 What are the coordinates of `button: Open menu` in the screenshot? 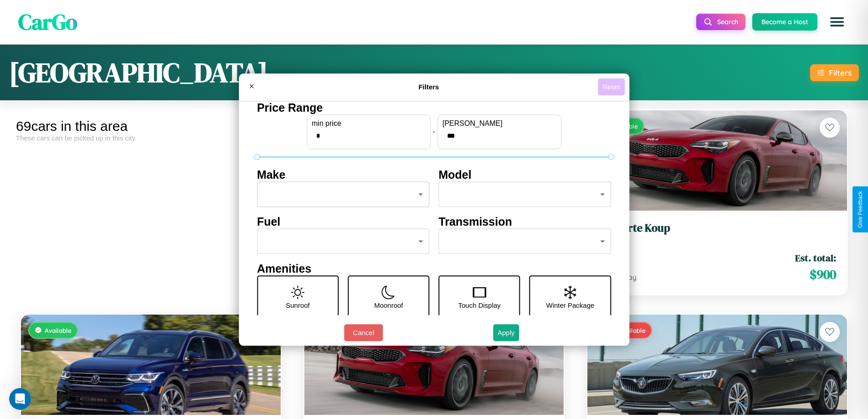 It's located at (837, 22).